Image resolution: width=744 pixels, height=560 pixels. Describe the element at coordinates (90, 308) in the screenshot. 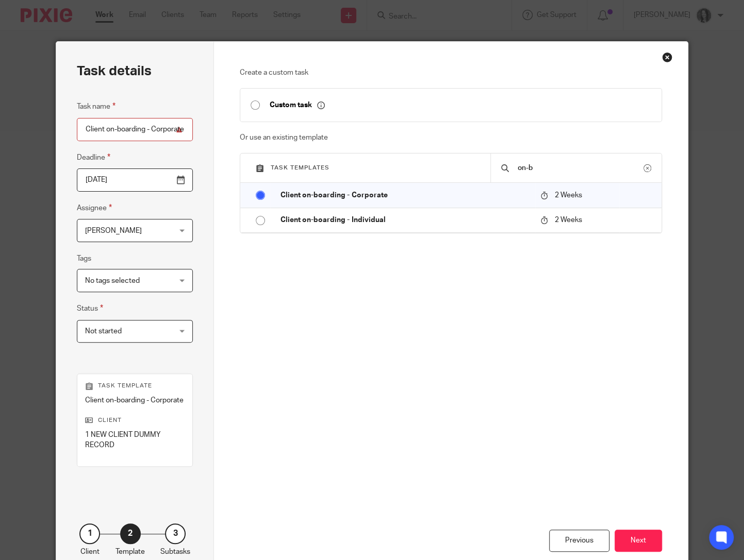

I see `label: Status` at that location.